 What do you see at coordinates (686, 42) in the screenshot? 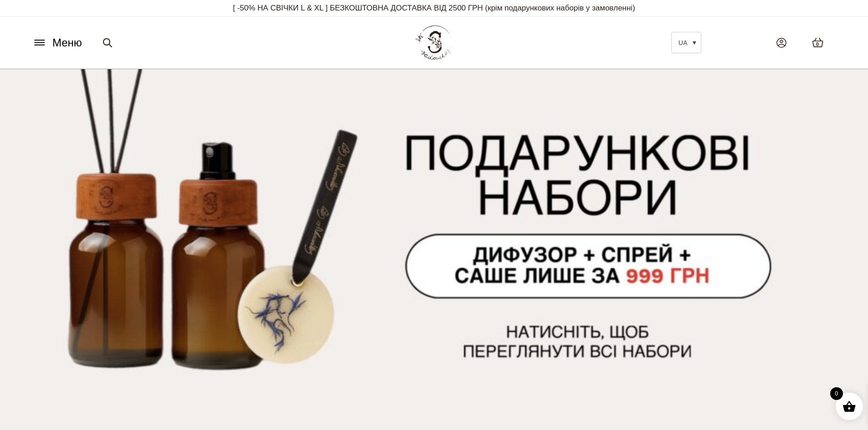
I see `a: UA` at bounding box center [686, 42].